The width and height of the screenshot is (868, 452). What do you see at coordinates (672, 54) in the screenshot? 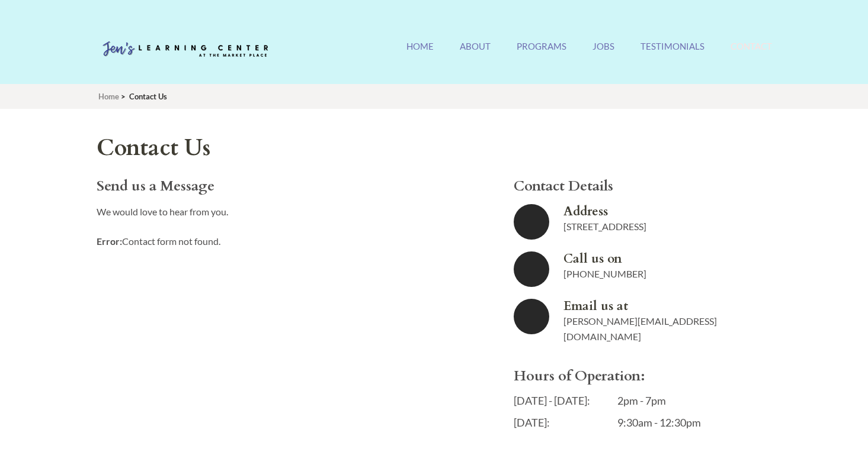
I see `a: Testimonials` at bounding box center [672, 54].